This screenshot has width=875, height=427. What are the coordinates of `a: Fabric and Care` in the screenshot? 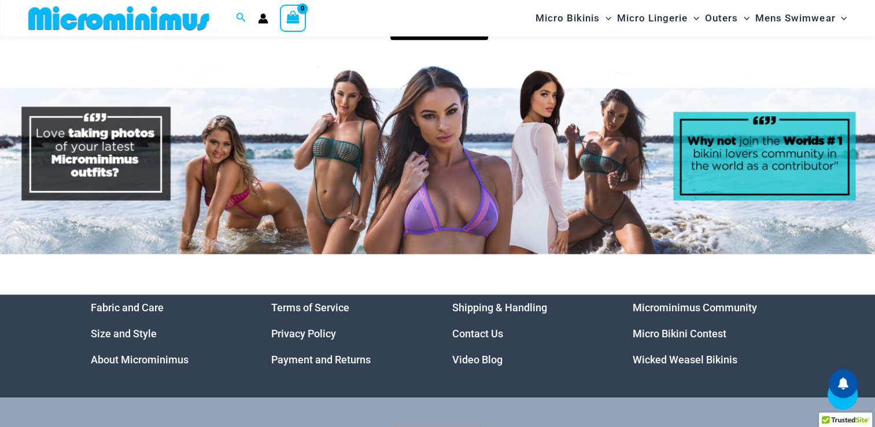 It's located at (127, 307).